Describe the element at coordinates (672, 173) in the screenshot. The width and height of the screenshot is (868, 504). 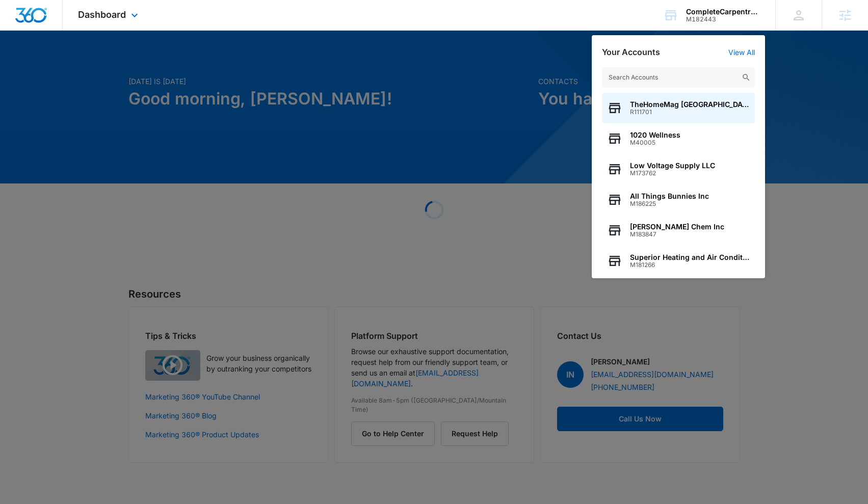
I see `span: M173762` at that location.